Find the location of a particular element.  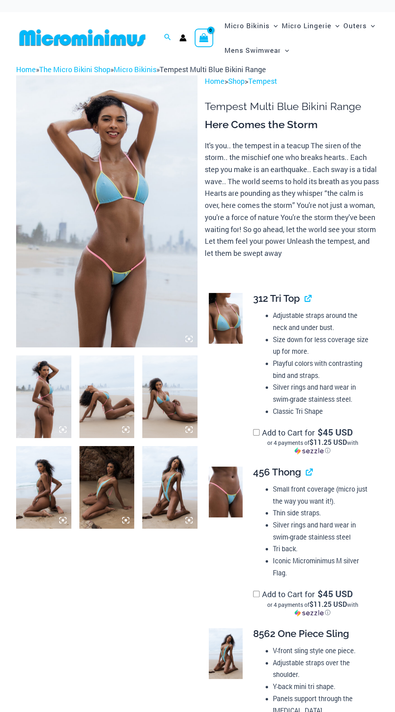

li: Tri back. is located at coordinates (322, 549).